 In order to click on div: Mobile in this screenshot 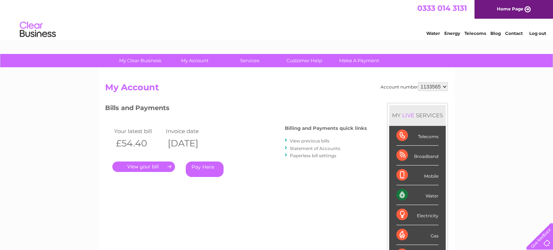, I will do `click(417, 175)`.